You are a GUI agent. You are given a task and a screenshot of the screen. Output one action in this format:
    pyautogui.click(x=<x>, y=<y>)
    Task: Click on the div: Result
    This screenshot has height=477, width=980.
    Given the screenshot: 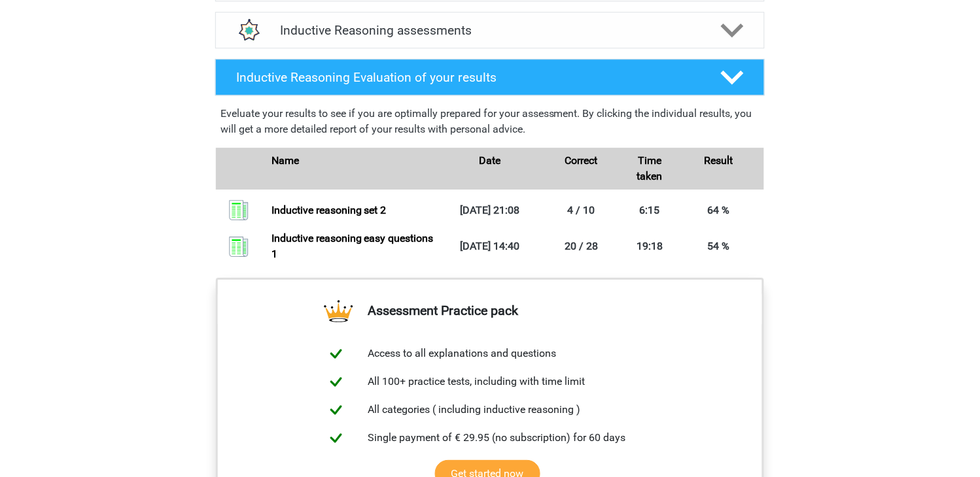 What is the action you would take?
    pyautogui.click(x=718, y=169)
    